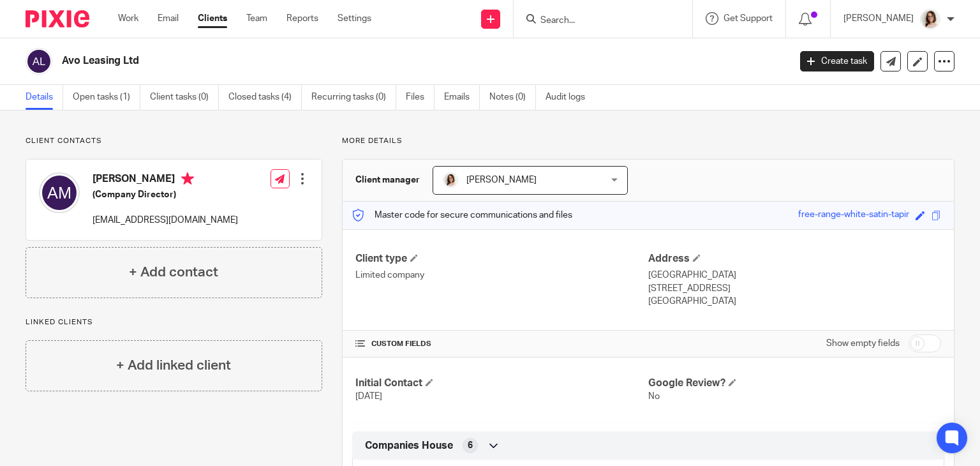  Describe the element at coordinates (654, 396) in the screenshot. I see `span: No` at that location.